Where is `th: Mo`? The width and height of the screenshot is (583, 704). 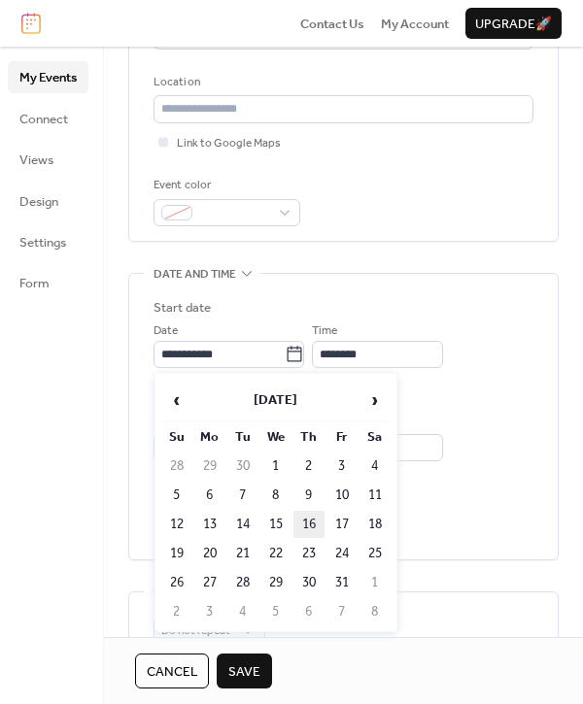 th: Mo is located at coordinates (210, 437).